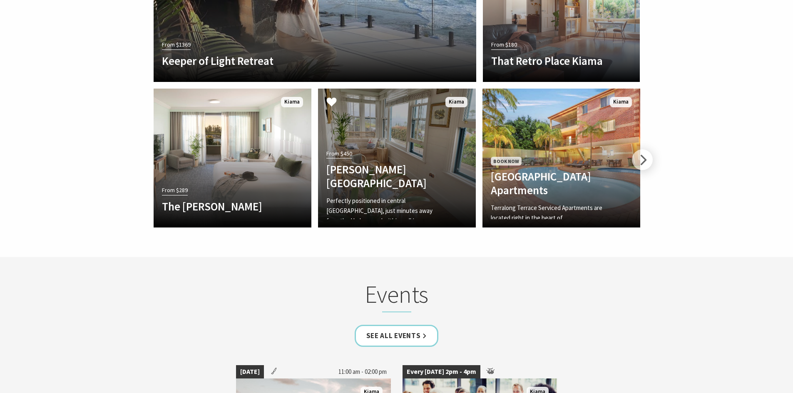 This screenshot has height=393, width=793. What do you see at coordinates (504, 45) in the screenshot?
I see `span: From $180` at bounding box center [504, 45].